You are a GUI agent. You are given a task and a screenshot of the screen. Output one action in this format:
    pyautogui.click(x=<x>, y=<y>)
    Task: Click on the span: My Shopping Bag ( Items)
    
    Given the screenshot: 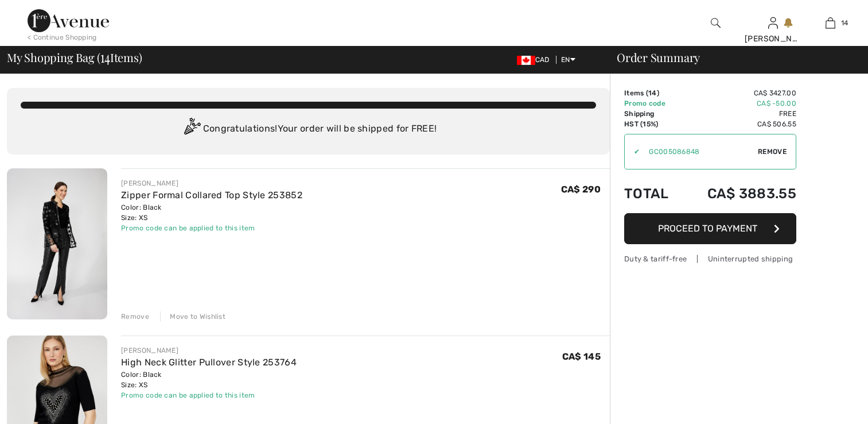 What is the action you would take?
    pyautogui.click(x=75, y=57)
    